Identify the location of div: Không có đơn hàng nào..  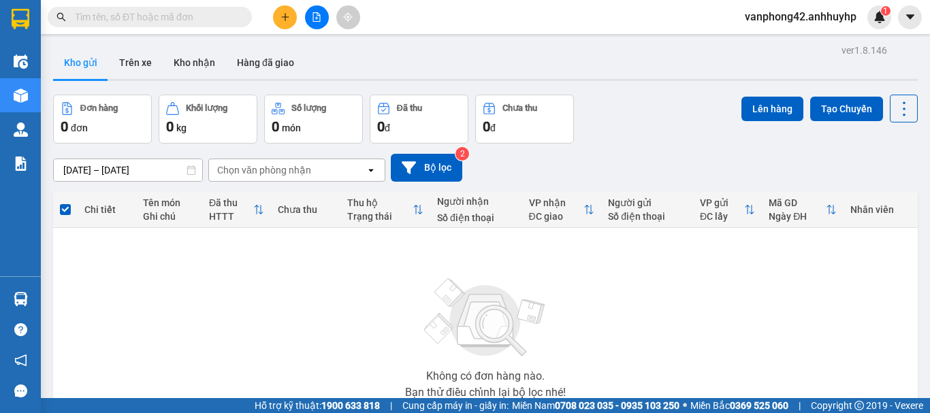
(485, 376).